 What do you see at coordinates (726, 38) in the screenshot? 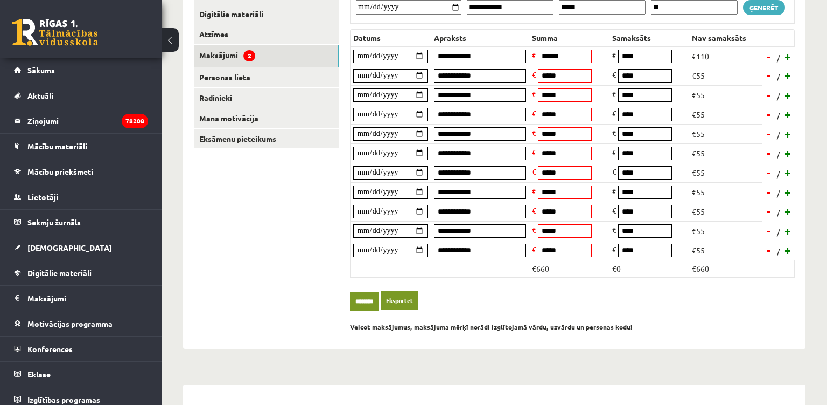
I see `th: Nav samaksāts` at bounding box center [726, 38].